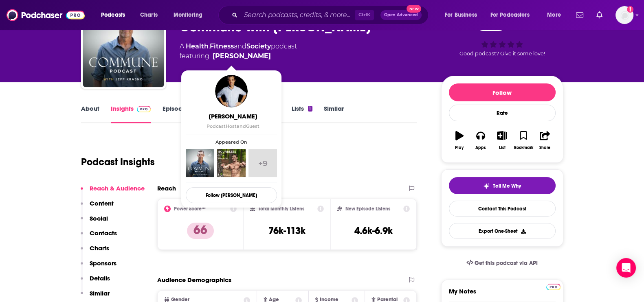 This screenshot has height=302, width=644. What do you see at coordinates (502, 231) in the screenshot?
I see `button: Export One-Sheet` at bounding box center [502, 231].